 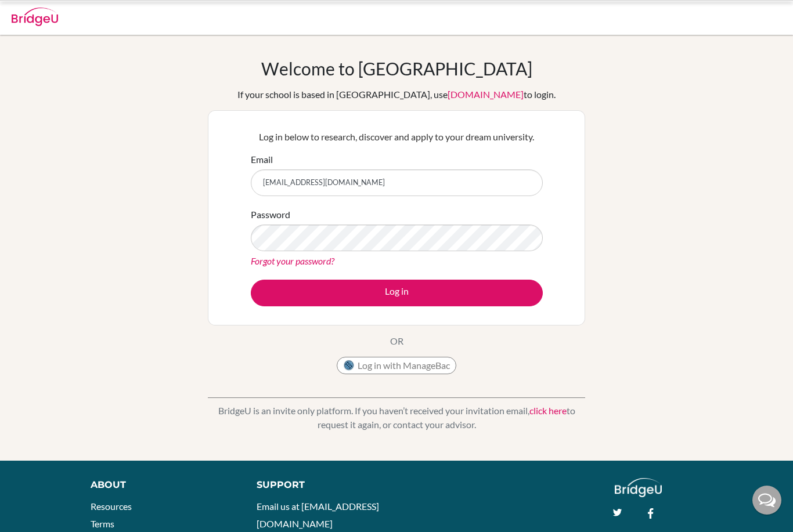 I want to click on button: Log in with ManageBac, so click(x=397, y=366).